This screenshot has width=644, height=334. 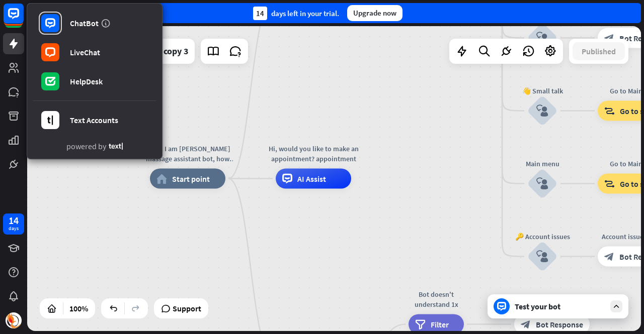 What do you see at coordinates (13, 229) in the screenshot?
I see `div: days` at bounding box center [13, 229].